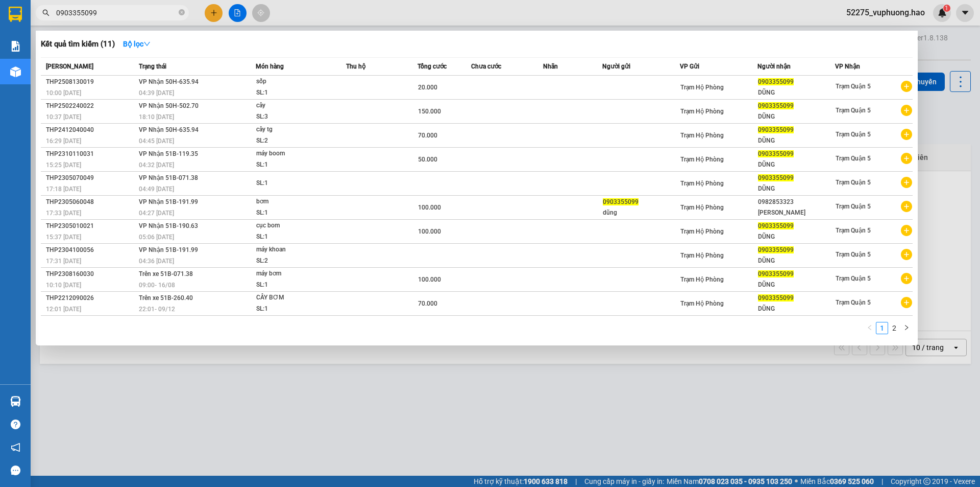 The height and width of the screenshot is (487, 980). I want to click on span: 22:01 - 09/12, so click(156, 309).